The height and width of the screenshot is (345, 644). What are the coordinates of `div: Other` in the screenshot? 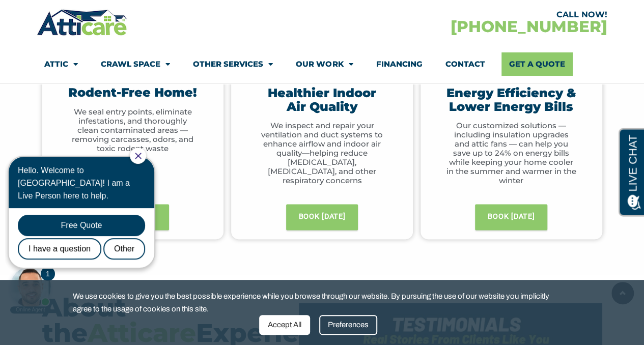 It's located at (119, 102).